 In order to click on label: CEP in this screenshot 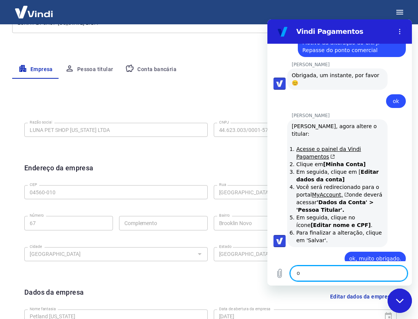, I will do `click(33, 185)`.